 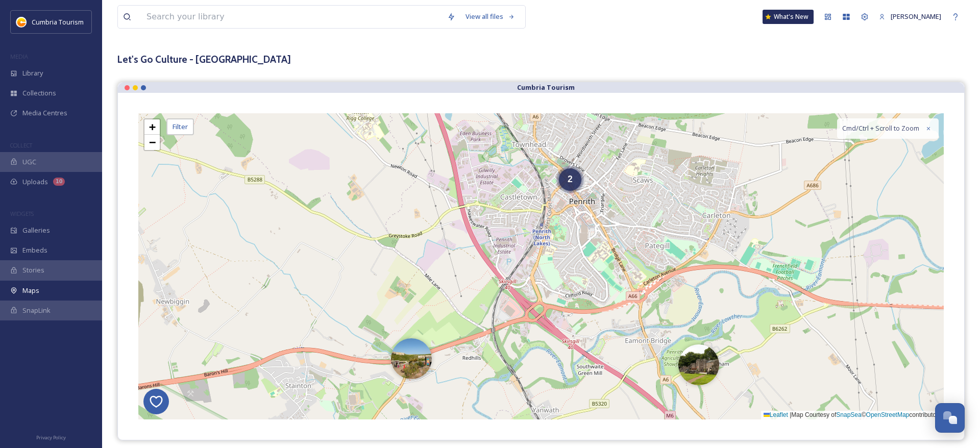 I want to click on span: Cumbria Tourism, so click(x=58, y=22).